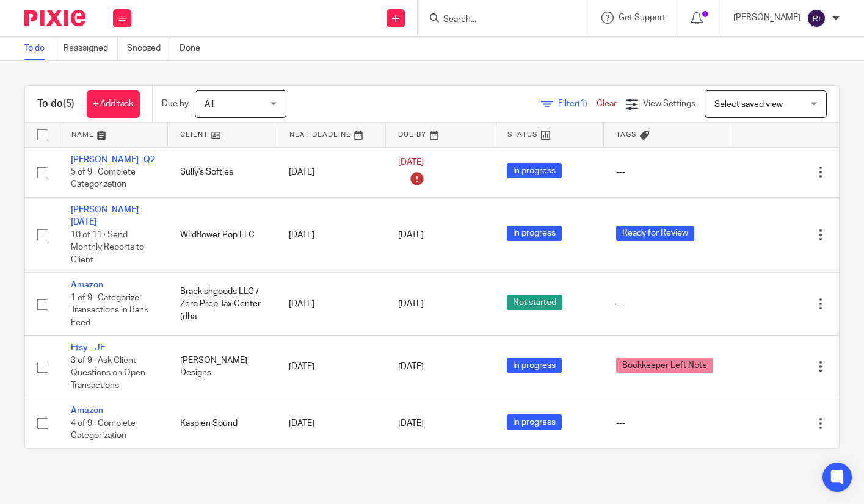 The height and width of the screenshot is (504, 864). Describe the element at coordinates (222, 304) in the screenshot. I see `td: Brackishgoods LLC / Zero Prep Tax Center (dba` at that location.